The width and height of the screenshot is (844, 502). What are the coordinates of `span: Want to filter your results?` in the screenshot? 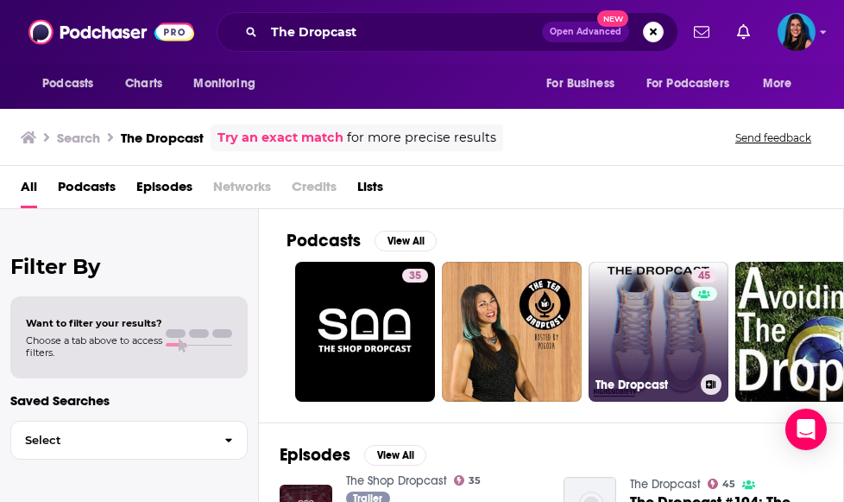 It's located at (94, 323).